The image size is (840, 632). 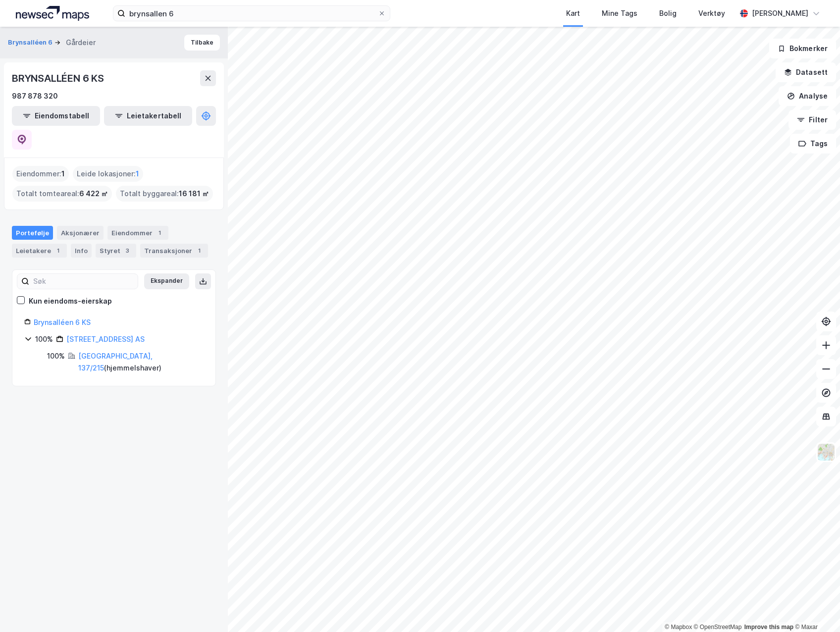 I want to click on div: Leietakere, so click(x=39, y=251).